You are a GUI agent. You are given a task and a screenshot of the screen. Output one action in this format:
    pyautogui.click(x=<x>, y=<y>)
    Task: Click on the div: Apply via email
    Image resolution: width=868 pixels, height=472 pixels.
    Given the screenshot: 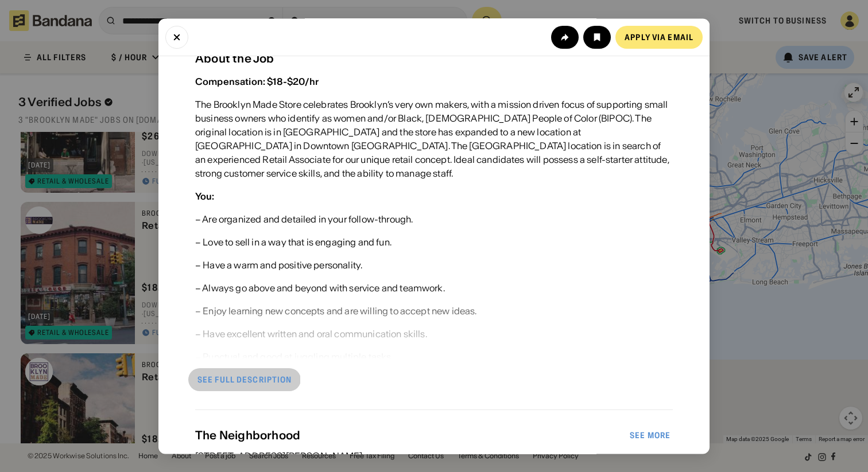 What is the action you would take?
    pyautogui.click(x=659, y=37)
    